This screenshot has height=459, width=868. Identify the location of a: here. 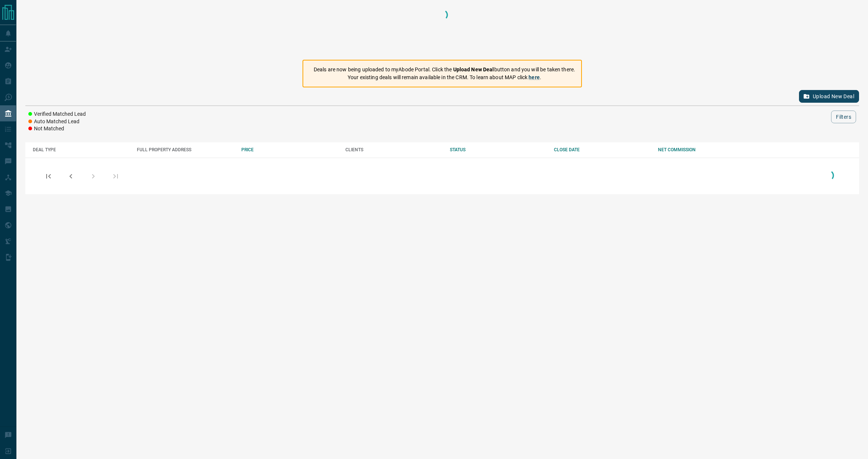
(534, 77).